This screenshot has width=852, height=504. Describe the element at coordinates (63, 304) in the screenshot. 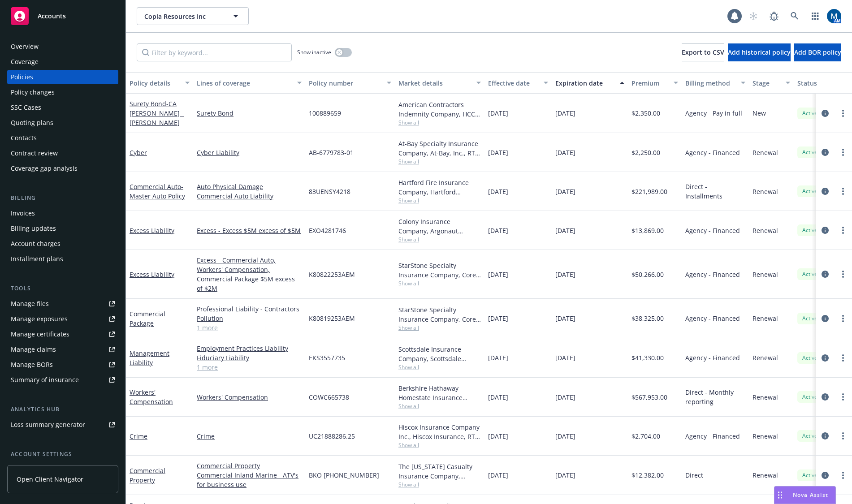

I see `a: Manage files` at that location.